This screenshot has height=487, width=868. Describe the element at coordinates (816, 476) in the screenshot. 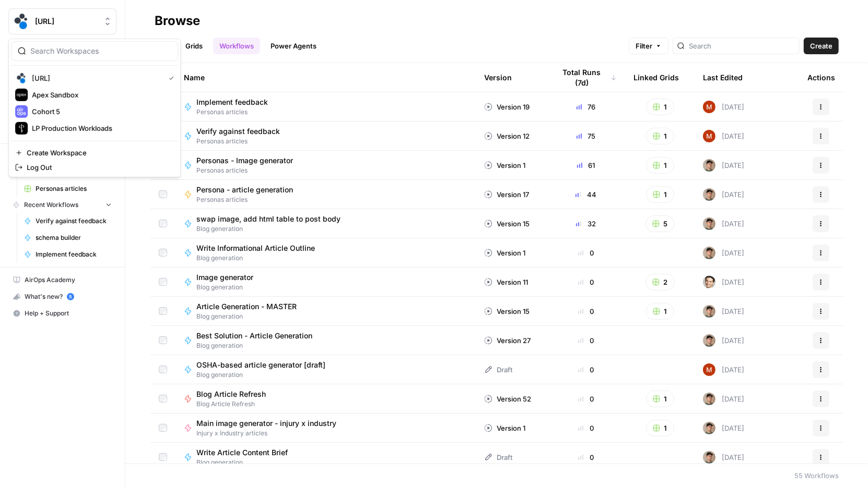

I see `div: 55 Workflows` at that location.